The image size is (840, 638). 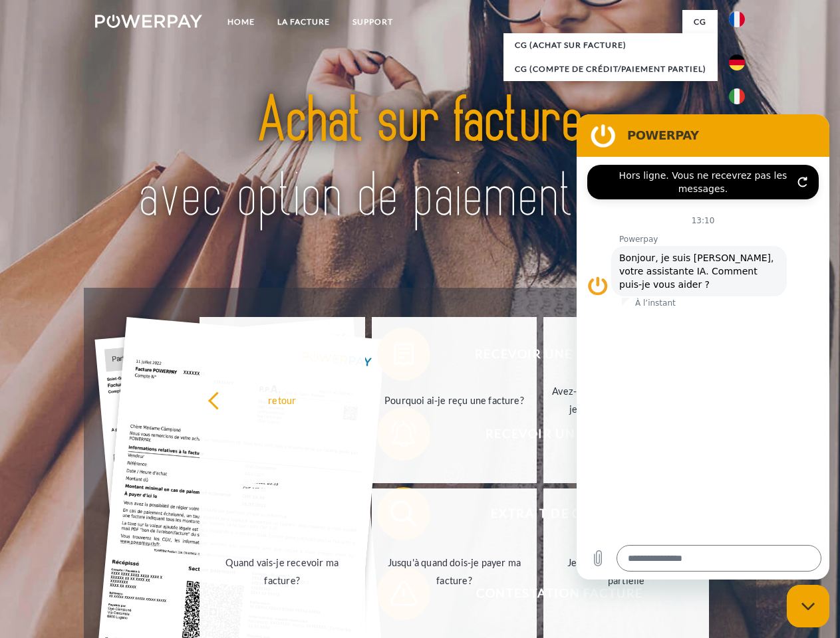 I want to click on div: Pourquoi ai-je reçu une facture?, so click(x=454, y=400).